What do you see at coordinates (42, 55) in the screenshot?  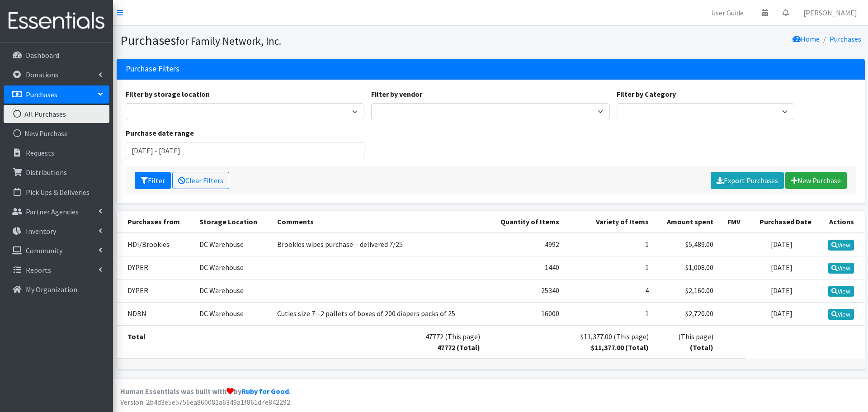 I see `p: Dashboard` at bounding box center [42, 55].